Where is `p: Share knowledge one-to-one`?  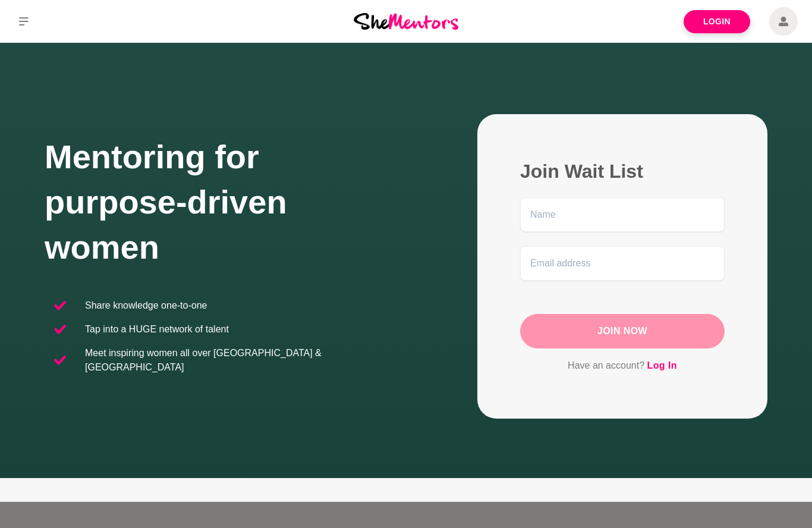 p: Share knowledge one-to-one is located at coordinates (146, 305).